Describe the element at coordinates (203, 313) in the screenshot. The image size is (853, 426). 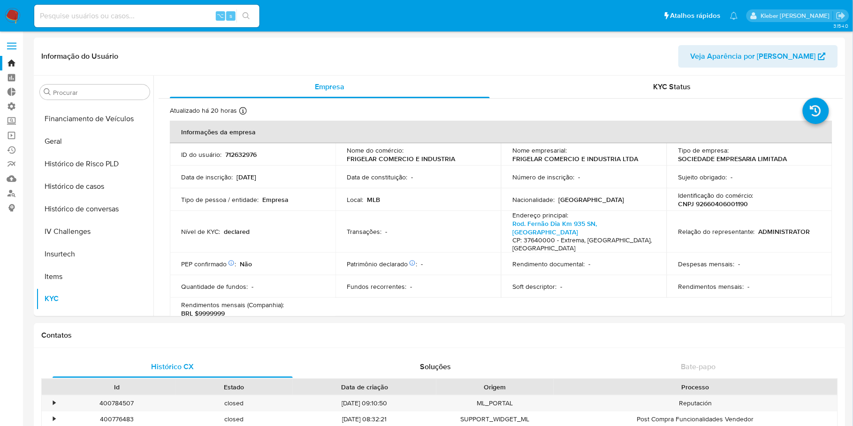
I see `p: BRL $9999999` at that location.